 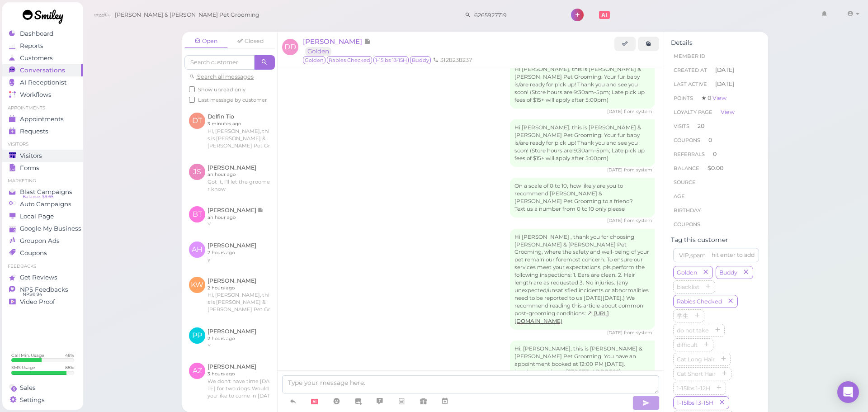 I want to click on span: Video Proof, so click(x=38, y=302).